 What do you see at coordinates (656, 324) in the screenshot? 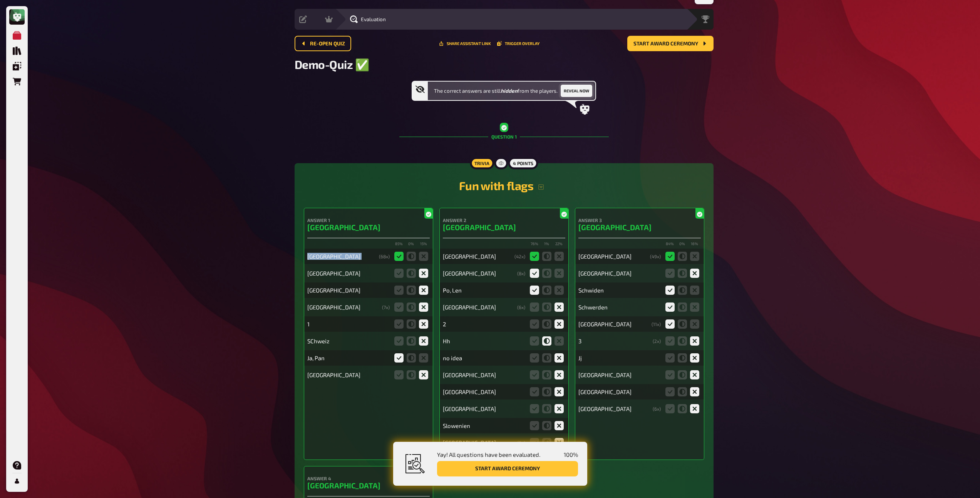
I see `div: ( 11 x)` at bounding box center [656, 324].